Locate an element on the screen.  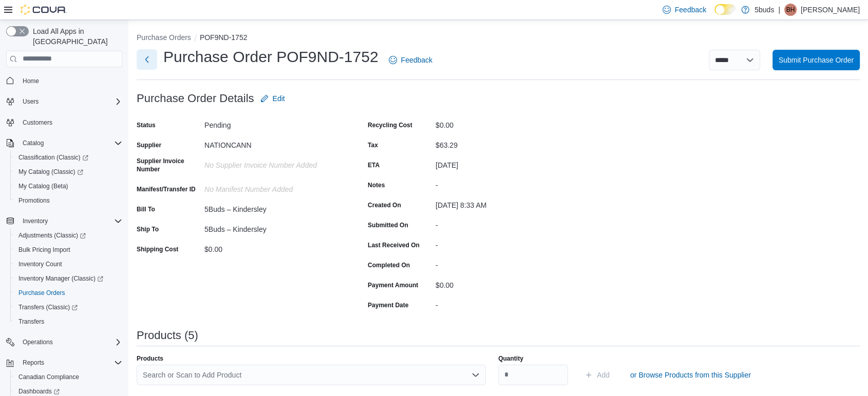
button: Inventory Count is located at coordinates (68, 264).